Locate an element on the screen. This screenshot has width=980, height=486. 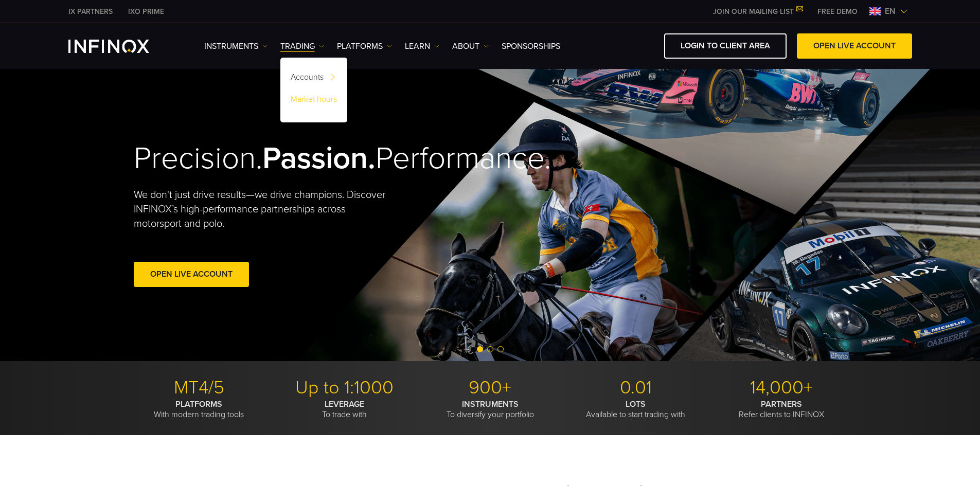
span: Go to slide 3 is located at coordinates (500, 350).